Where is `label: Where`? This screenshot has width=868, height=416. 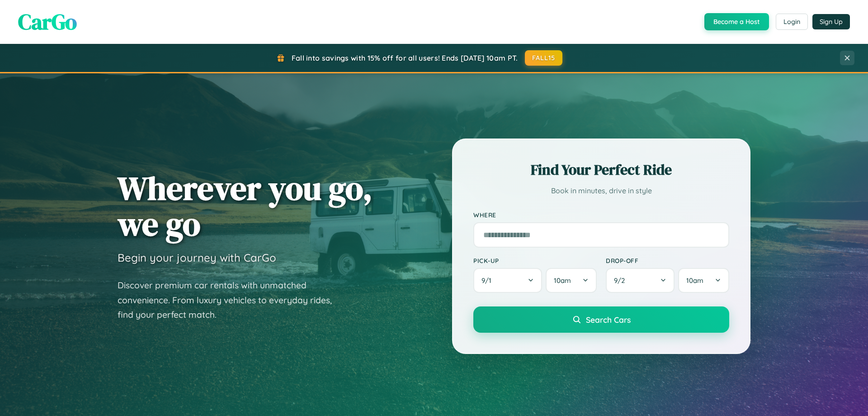
label: Where is located at coordinates (601, 215).